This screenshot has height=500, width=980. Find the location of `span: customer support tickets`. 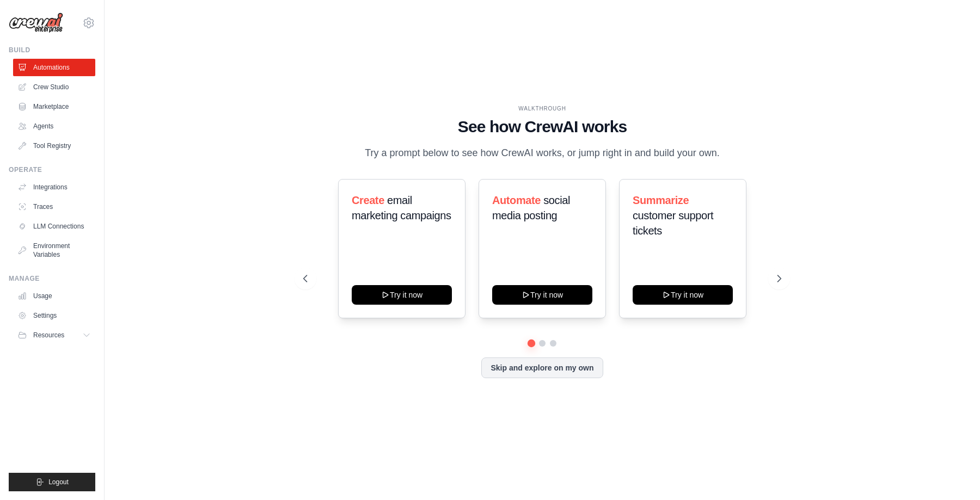

span: customer support tickets is located at coordinates (673, 224).